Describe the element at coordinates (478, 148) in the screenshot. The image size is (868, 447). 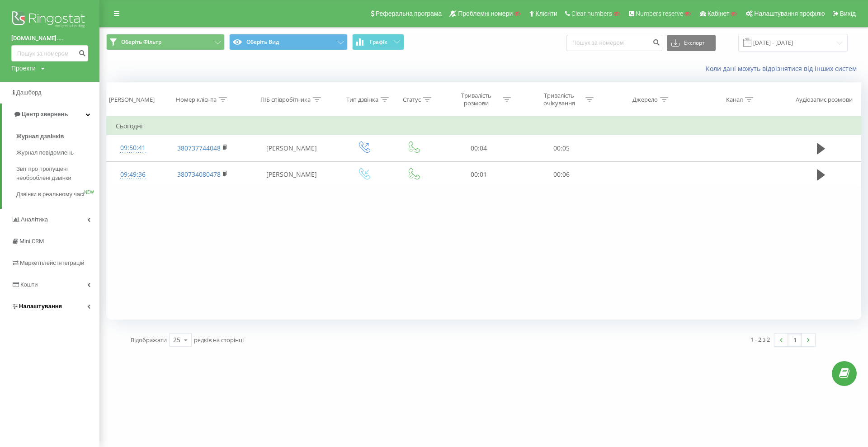
I see `td: 00:04` at that location.